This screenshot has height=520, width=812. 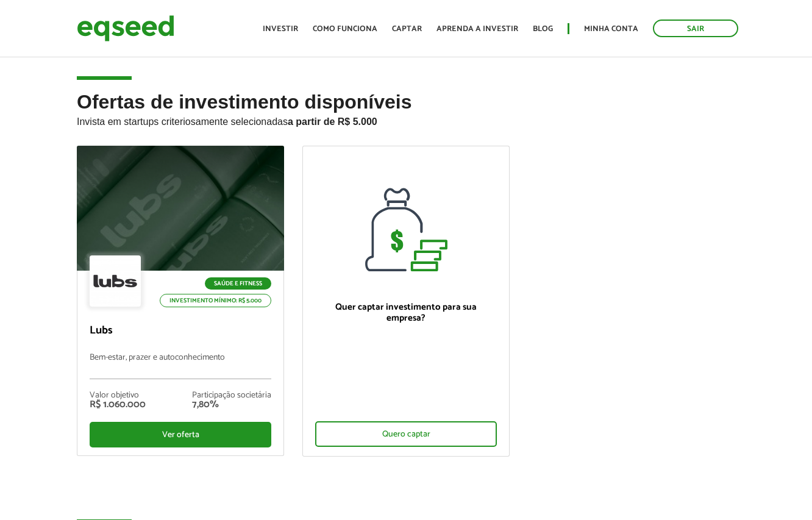 I want to click on p: Invista em startups criteriosamente selecionadas, so click(x=406, y=120).